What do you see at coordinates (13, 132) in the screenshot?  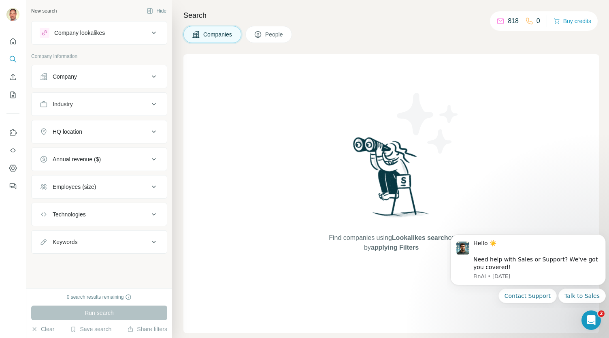 I see `button: Use Surfe on LinkedIn` at bounding box center [13, 132].